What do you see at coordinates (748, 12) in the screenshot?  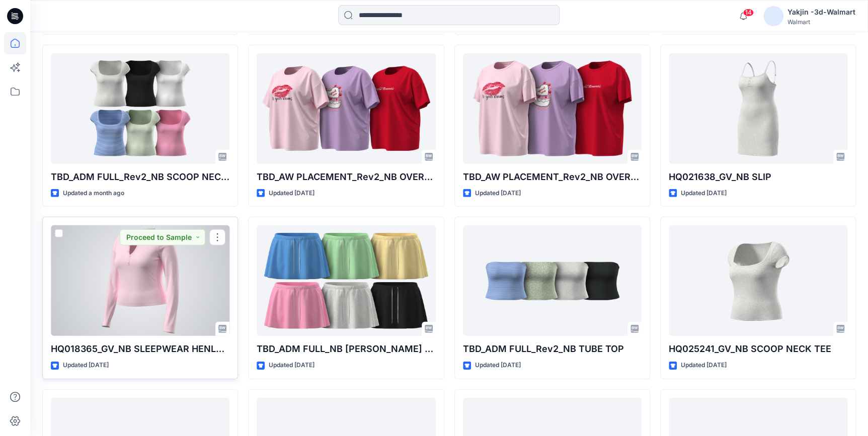 I see `span: 14` at bounding box center [748, 12].